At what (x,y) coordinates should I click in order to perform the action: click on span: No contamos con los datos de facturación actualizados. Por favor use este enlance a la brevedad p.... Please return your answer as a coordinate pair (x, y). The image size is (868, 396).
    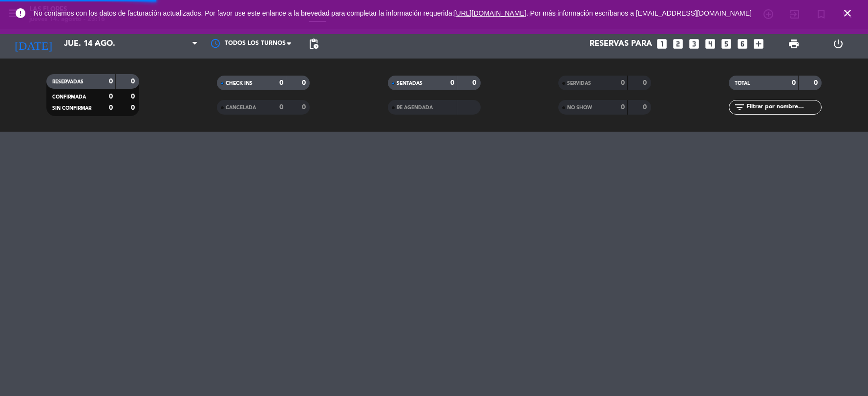
    Looking at the image, I should click on (393, 13).